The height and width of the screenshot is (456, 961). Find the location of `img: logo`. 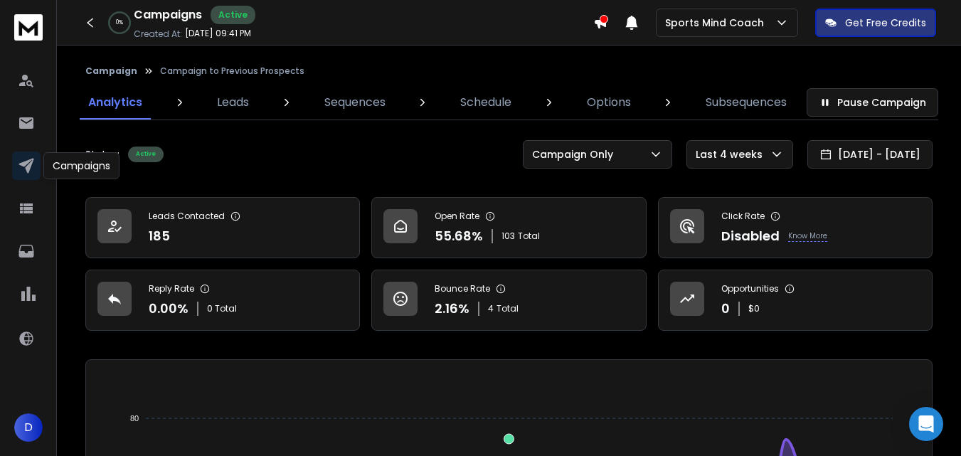

img: logo is located at coordinates (28, 27).